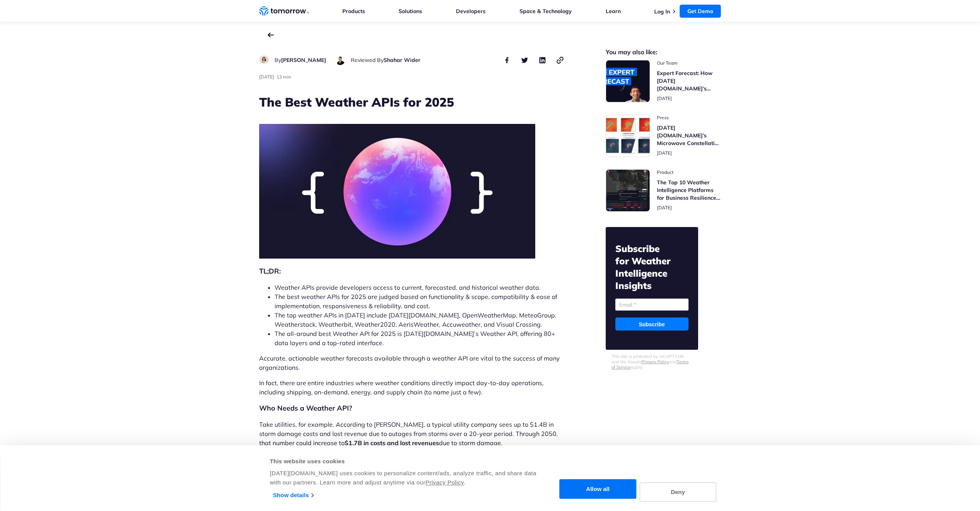 The width and height of the screenshot is (980, 511). I want to click on button: share this post on linkedin, so click(542, 60).